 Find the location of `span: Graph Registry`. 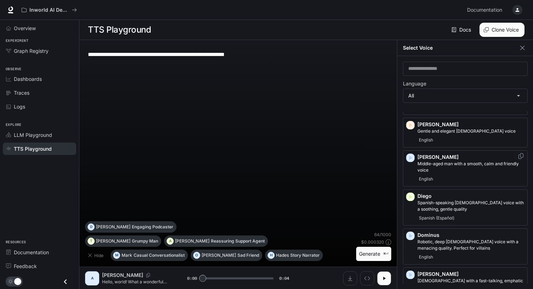

span: Graph Registry is located at coordinates (31, 51).